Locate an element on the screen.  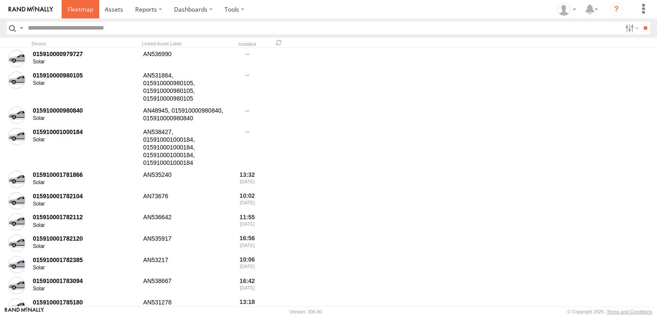
div: AN535240 is located at coordinates (185, 179).